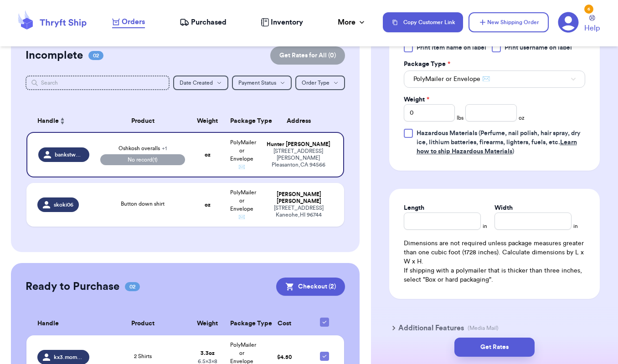  I want to click on span: skoki06, so click(64, 205).